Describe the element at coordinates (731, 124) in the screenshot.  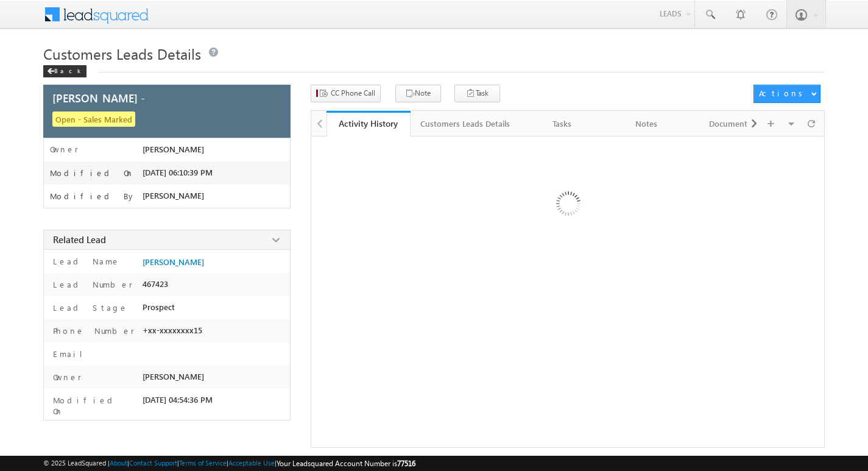
I see `a: Documents` at that location.